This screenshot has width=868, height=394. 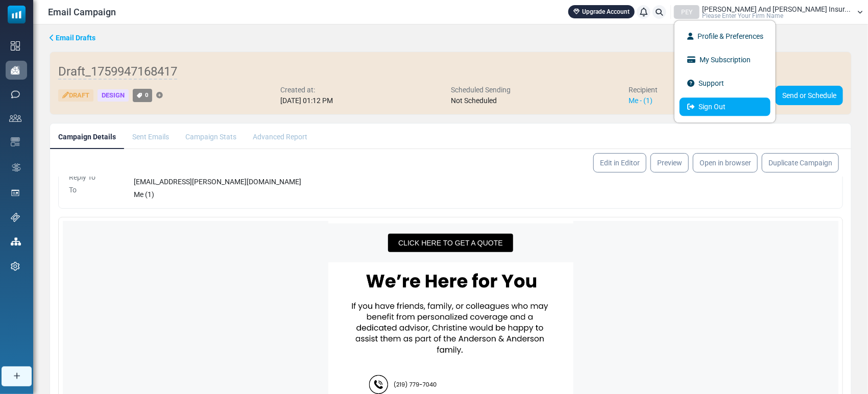 What do you see at coordinates (15, 217) in the screenshot?
I see `img: support-icon.svg` at bounding box center [15, 217].